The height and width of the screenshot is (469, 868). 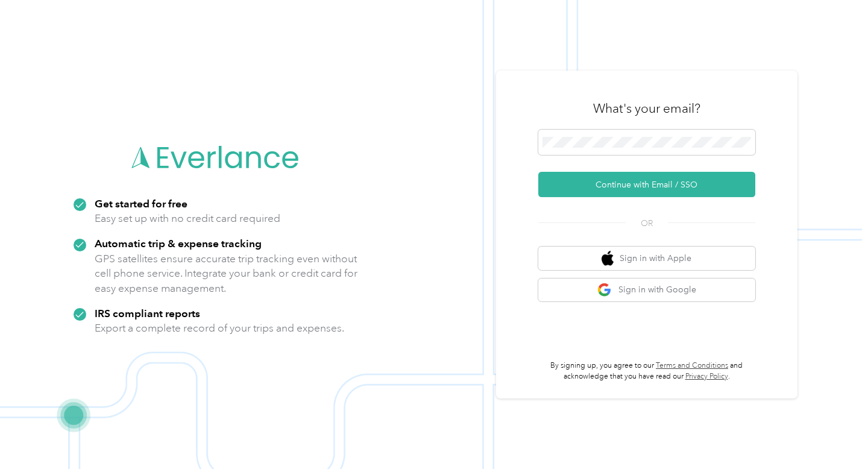 I want to click on a: Privacy Policy, so click(x=706, y=376).